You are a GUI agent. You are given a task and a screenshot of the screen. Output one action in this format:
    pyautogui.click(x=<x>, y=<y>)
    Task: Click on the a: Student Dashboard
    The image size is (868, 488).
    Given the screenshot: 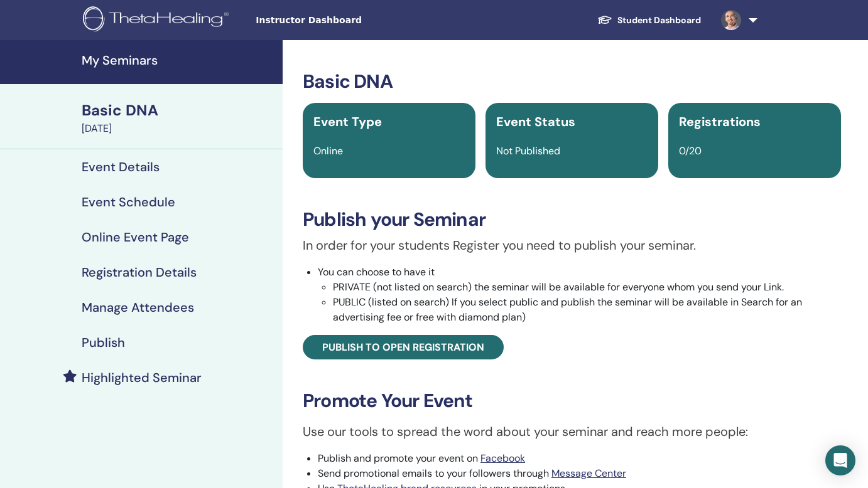 What is the action you would take?
    pyautogui.click(x=649, y=20)
    